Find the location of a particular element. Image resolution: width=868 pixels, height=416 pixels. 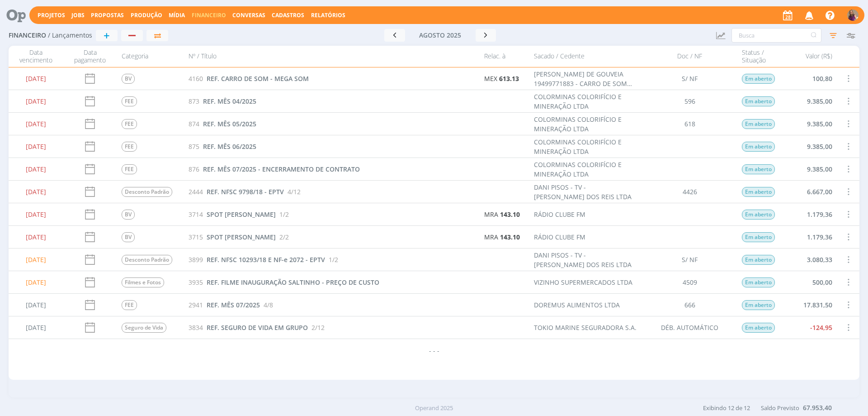

div: TOKIO MARINE SEGURADORA S.A. is located at coordinates (585, 327).